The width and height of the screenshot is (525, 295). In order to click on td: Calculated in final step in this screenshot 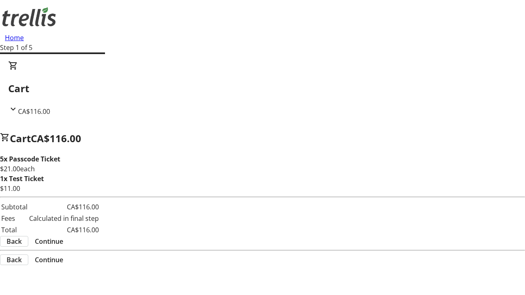, I will do `click(64, 219)`.